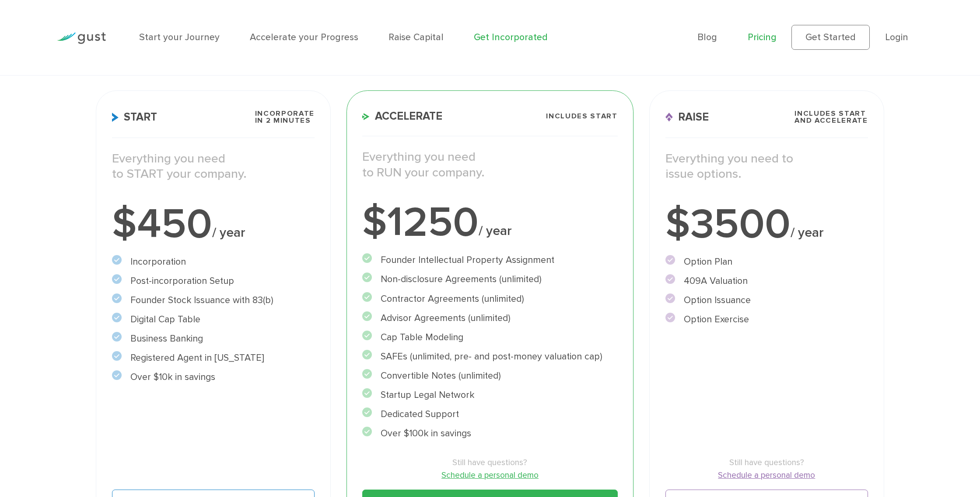 The width and height of the screenshot is (980, 497). What do you see at coordinates (490, 261) in the screenshot?
I see `li: Founder Intellectual Property Assignment` at bounding box center [490, 261].